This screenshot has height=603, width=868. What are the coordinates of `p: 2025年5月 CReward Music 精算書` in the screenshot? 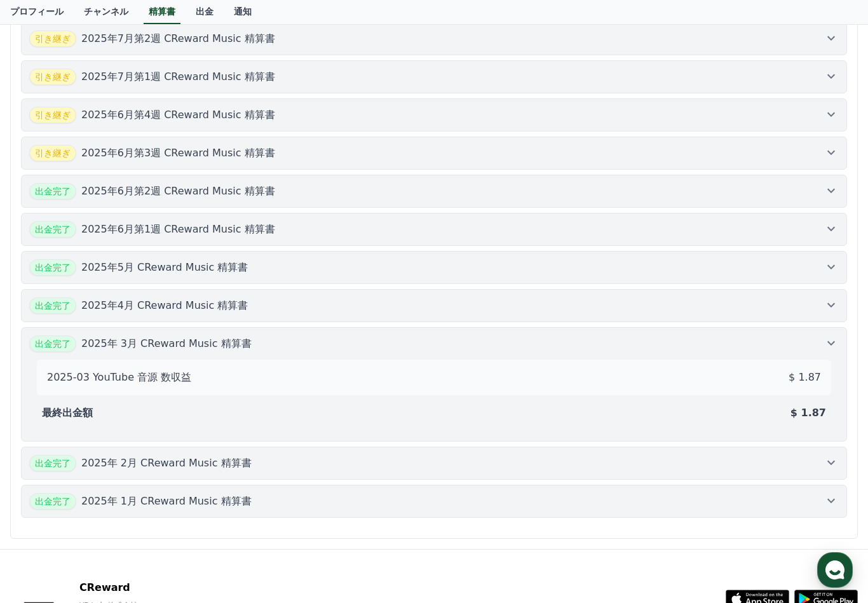 It's located at (164, 268).